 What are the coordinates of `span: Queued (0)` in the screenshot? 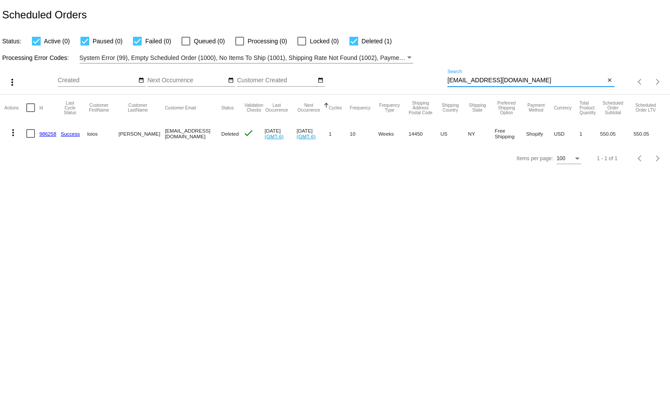 It's located at (209, 41).